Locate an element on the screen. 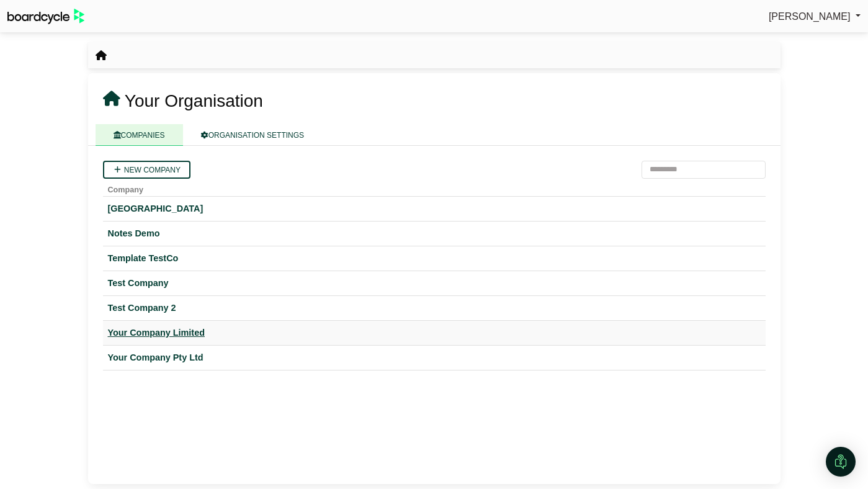 This screenshot has width=868, height=489. a: Your Company Limited is located at coordinates (434, 333).